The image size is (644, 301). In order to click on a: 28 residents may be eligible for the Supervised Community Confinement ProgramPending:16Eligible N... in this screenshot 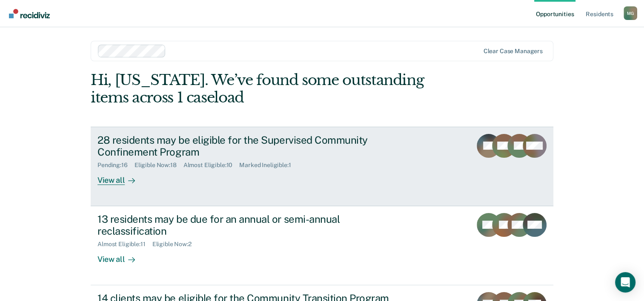, I will do `click(322, 166)`.